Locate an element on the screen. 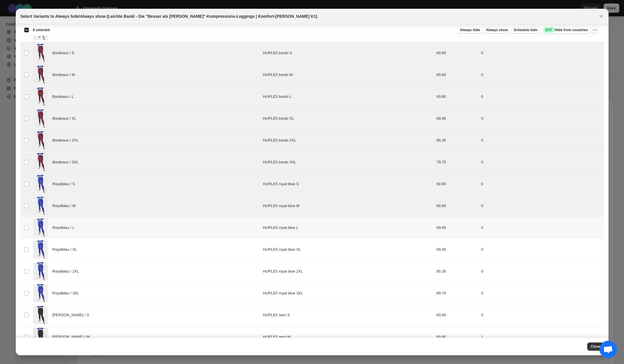 Image resolution: width=624 pixels, height=364 pixels. button: More actions is located at coordinates (595, 30).